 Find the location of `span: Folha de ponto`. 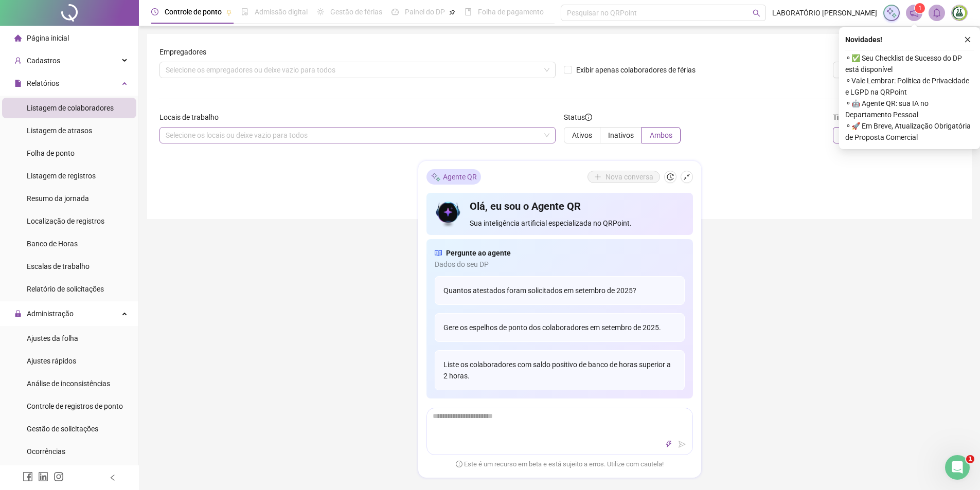

span: Folha de ponto is located at coordinates (50, 153).